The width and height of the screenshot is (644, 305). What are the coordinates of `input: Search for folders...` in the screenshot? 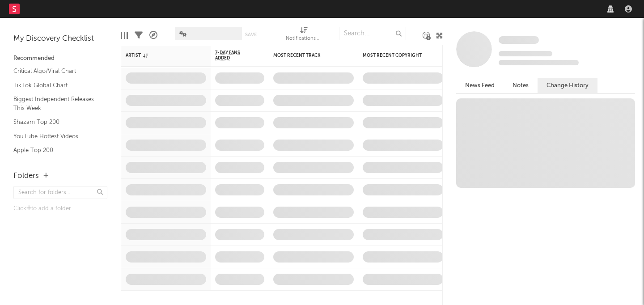 It's located at (61, 192).